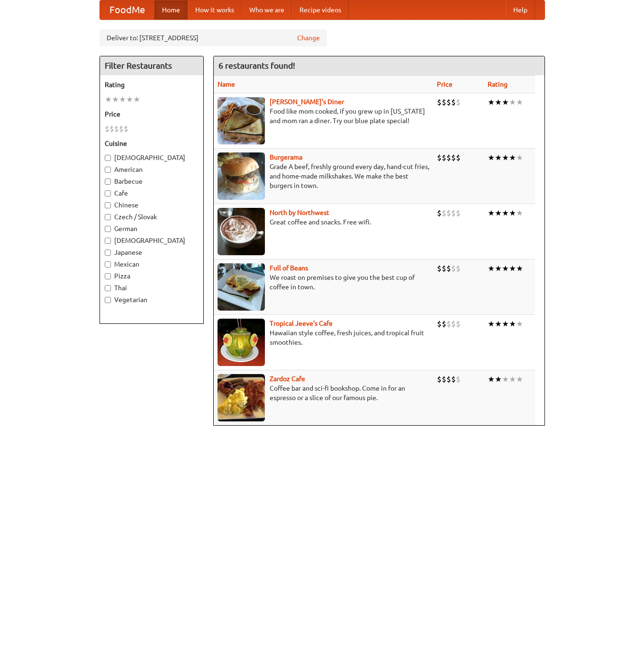 The image size is (644, 670). What do you see at coordinates (323, 282) in the screenshot?
I see `p: We roast on premises to give you the best cup of coffee in town.` at bounding box center [323, 282].